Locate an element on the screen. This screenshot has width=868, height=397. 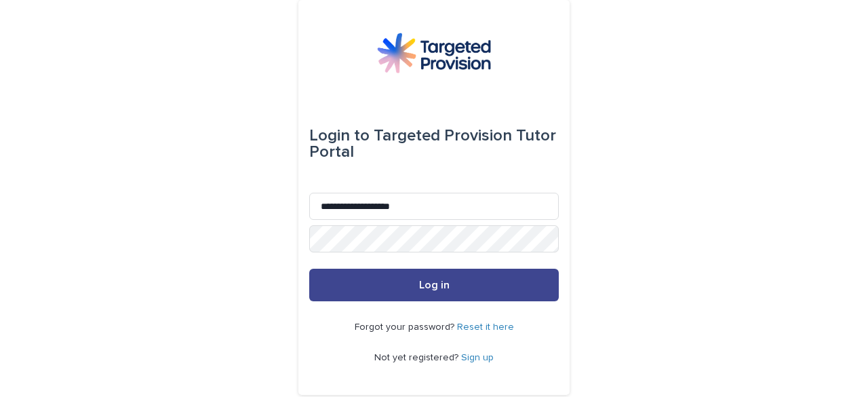
span: Not yet registered? is located at coordinates (417, 357).